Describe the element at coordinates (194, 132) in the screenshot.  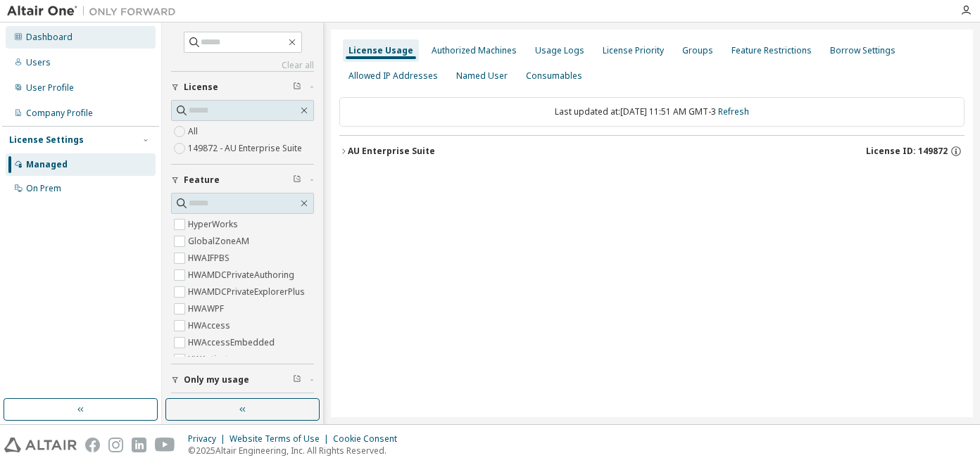
I see `label: All` at that location.